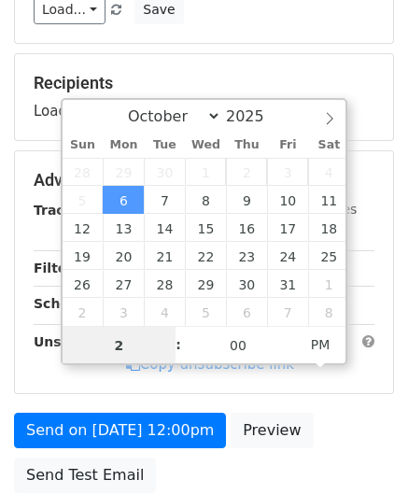  What do you see at coordinates (205, 284) in the screenshot?
I see `span: October 29, 2025` at bounding box center [205, 284].